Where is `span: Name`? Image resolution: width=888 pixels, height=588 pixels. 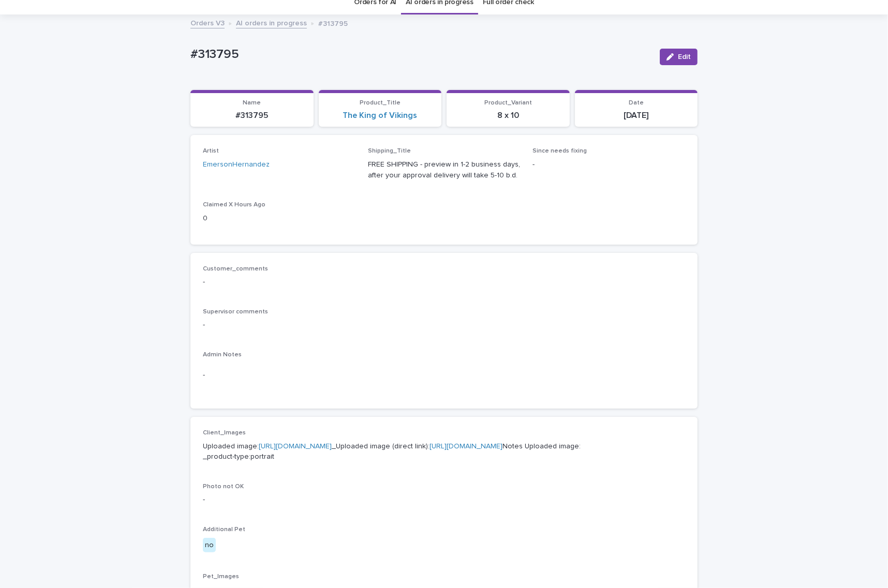
span: Name is located at coordinates (252, 103).